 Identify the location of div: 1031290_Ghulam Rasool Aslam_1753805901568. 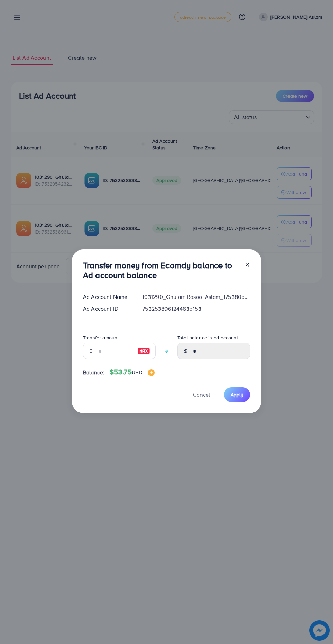
(196, 297).